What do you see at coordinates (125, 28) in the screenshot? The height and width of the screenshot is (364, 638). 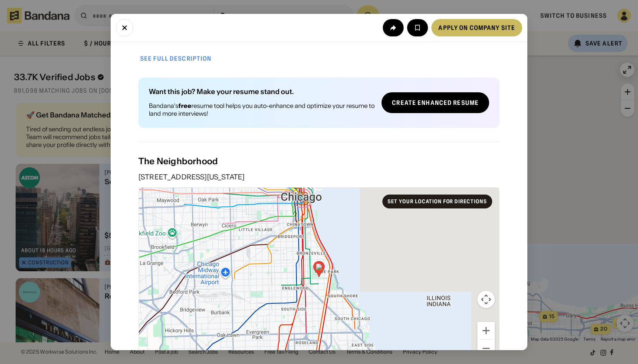 I see `button: Close` at bounding box center [125, 28].